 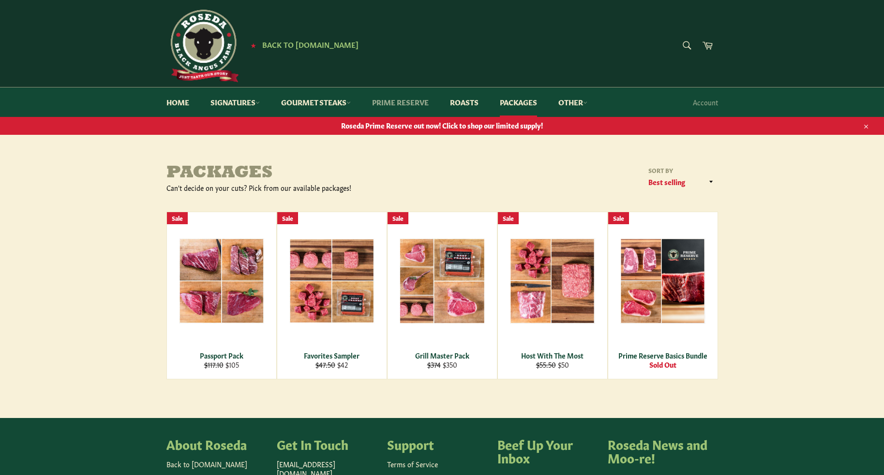 I want to click on img: Favorites Sampler, so click(x=332, y=281).